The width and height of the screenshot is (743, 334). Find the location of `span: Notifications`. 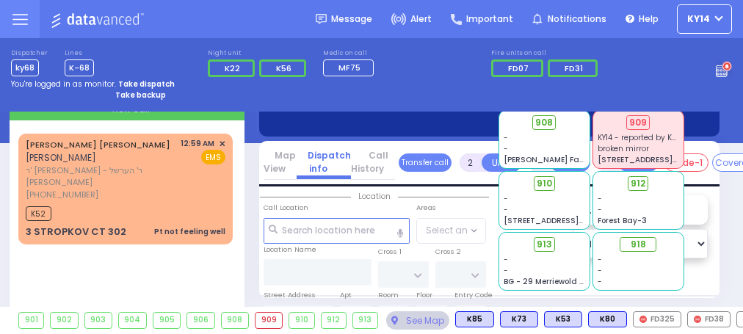

span: Notifications is located at coordinates (577, 19).